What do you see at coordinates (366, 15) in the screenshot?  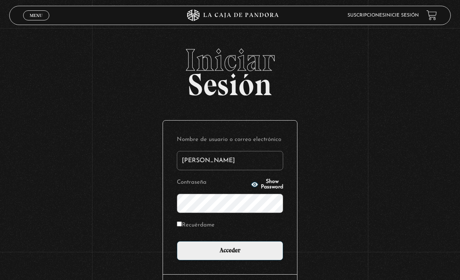 I see `a: Suscripciones` at bounding box center [366, 15].